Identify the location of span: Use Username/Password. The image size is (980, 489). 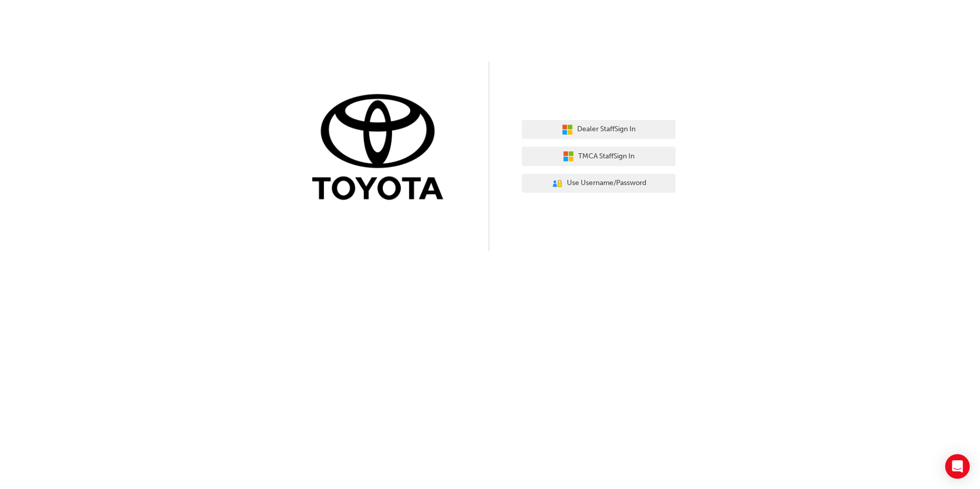
(607, 183).